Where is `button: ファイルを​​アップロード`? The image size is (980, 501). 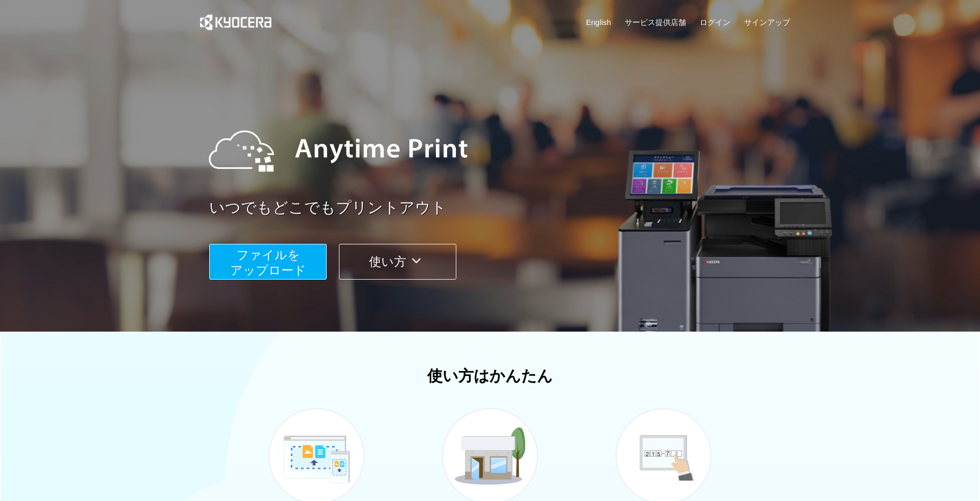
button: ファイルを​​アップロード is located at coordinates (268, 262).